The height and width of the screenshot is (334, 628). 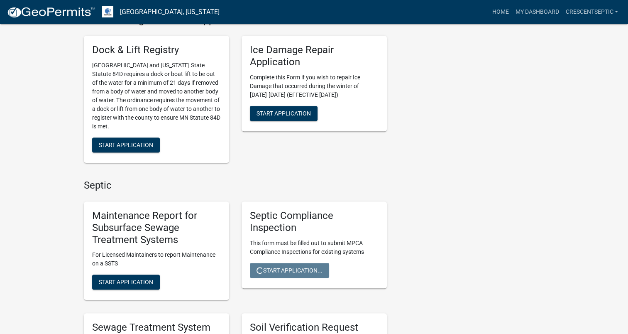 What do you see at coordinates (537, 12) in the screenshot?
I see `a: My Dashboard` at bounding box center [537, 12].